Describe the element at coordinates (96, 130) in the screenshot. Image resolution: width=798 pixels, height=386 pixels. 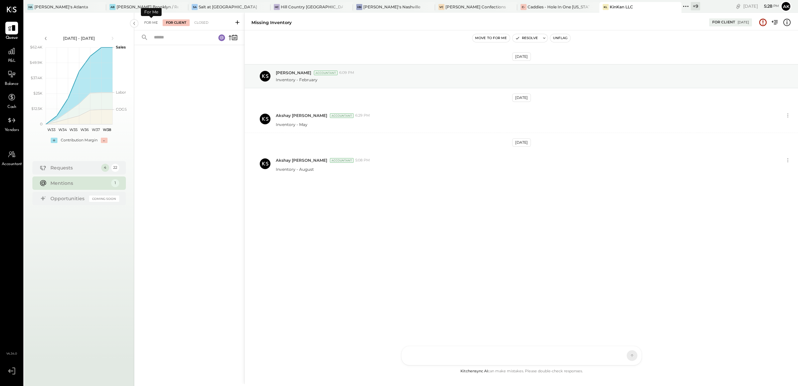
I see `text: W37` at that location.